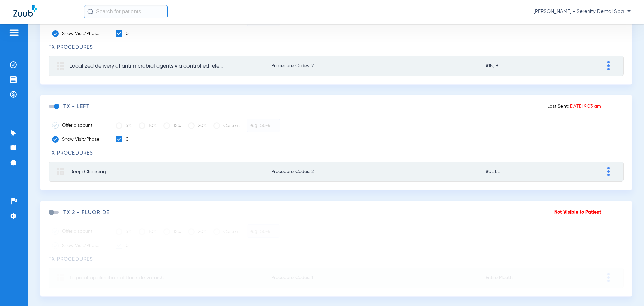 The height and width of the screenshot is (306, 644). Describe the element at coordinates (77, 107) in the screenshot. I see `h3: TX - LEFT` at that location.